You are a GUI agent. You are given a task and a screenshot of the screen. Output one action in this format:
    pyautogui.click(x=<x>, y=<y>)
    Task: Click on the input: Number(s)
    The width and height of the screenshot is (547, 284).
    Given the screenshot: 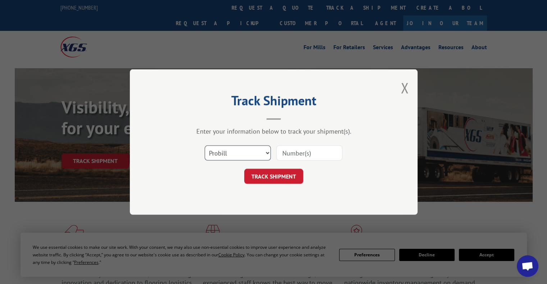 What is the action you would take?
    pyautogui.click(x=309, y=153)
    